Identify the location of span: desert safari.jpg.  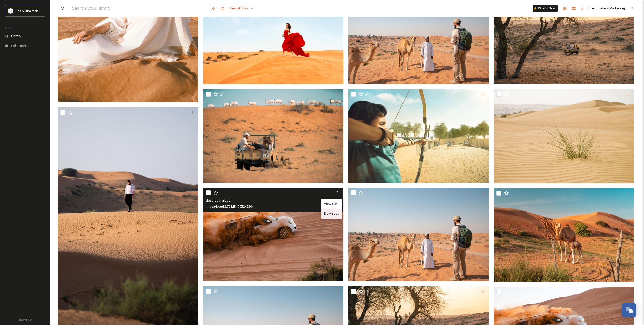
(218, 201).